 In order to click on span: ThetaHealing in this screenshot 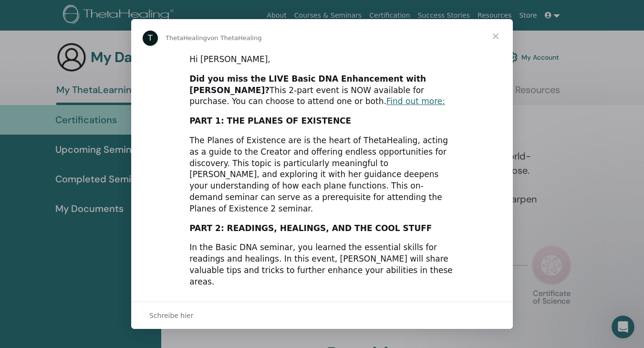, I will do `click(186, 38)`.